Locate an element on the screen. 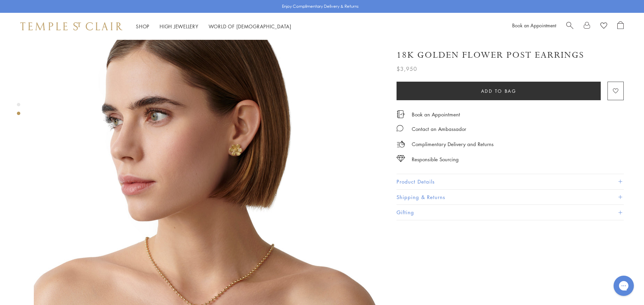 The height and width of the screenshot is (305, 644). button: Add to bag is located at coordinates (499, 91).